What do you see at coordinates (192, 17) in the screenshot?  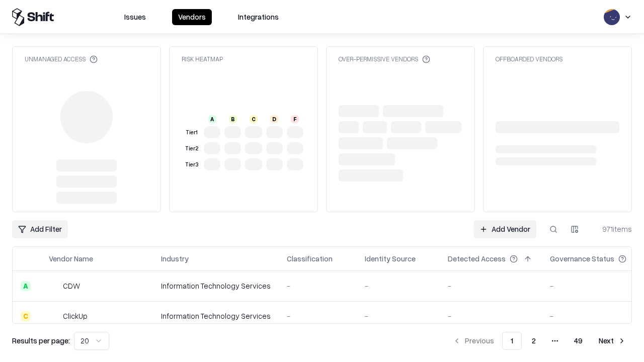 I see `button: Vendors` at bounding box center [192, 17].